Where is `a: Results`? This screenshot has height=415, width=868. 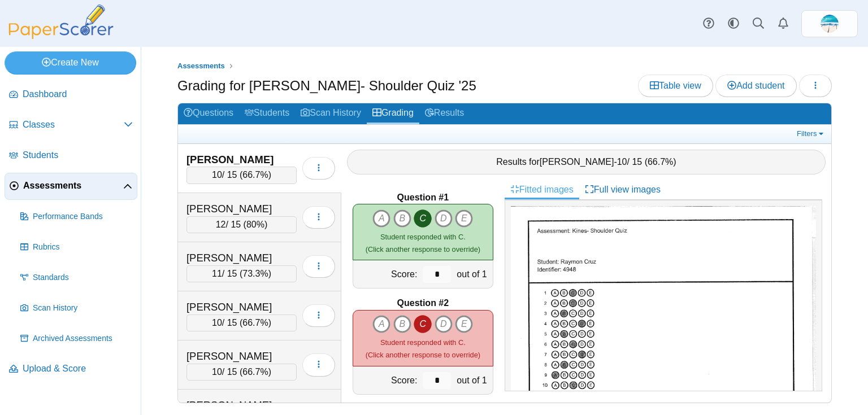 a: Results is located at coordinates (444, 114).